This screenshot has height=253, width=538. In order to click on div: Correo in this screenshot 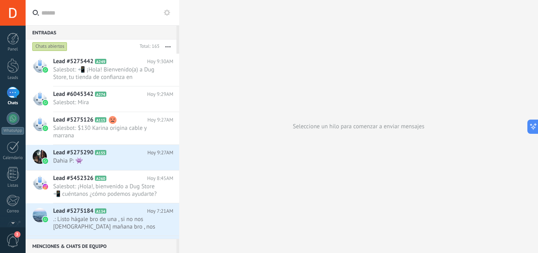, I will do `click(13, 211)`.